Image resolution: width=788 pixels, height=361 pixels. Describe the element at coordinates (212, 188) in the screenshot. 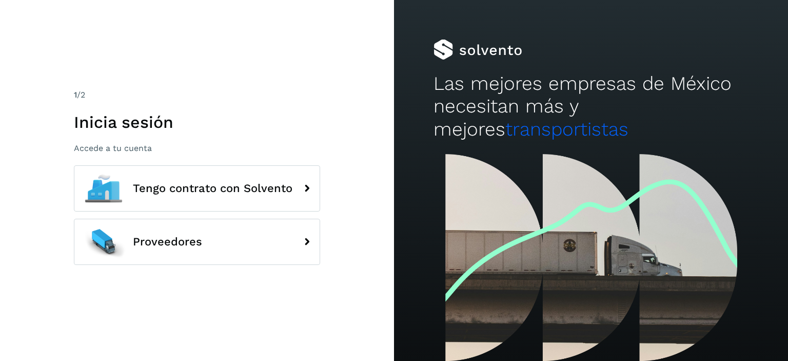

I see `span: Tengo contrato con Solvento` at that location.